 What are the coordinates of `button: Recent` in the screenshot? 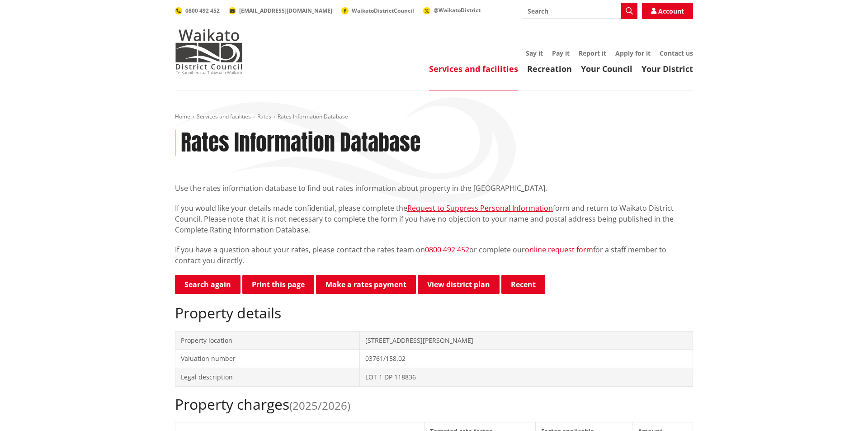 It's located at (523, 284).